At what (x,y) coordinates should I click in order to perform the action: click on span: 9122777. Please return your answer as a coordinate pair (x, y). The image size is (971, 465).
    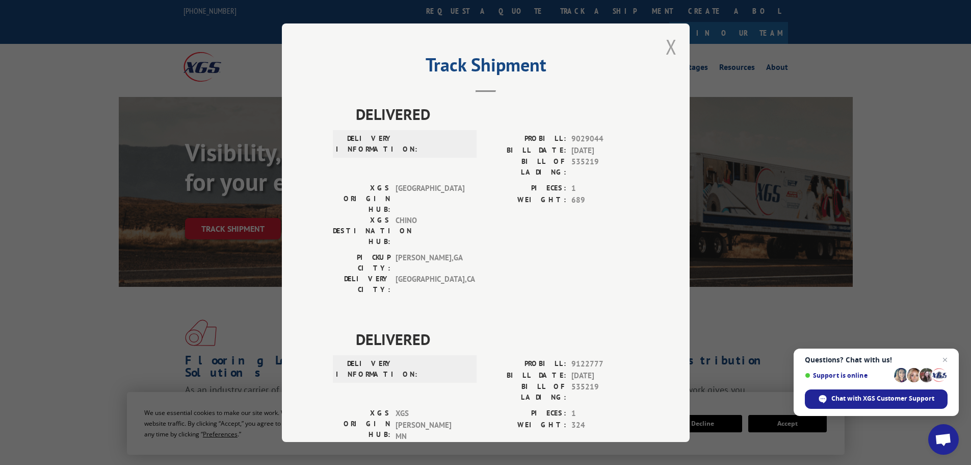
    Looking at the image, I should click on (605, 364).